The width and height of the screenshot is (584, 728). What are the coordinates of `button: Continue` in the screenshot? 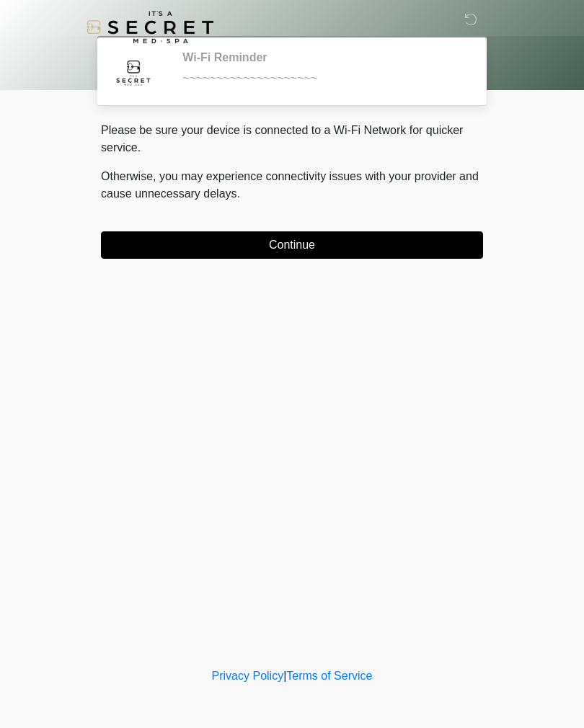 It's located at (292, 245).